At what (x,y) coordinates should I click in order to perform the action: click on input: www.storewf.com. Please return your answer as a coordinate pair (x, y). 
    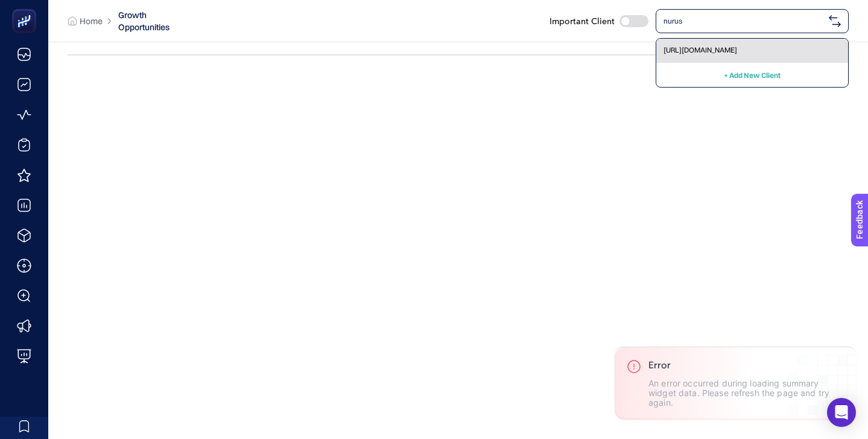
    Looking at the image, I should click on (744, 21).